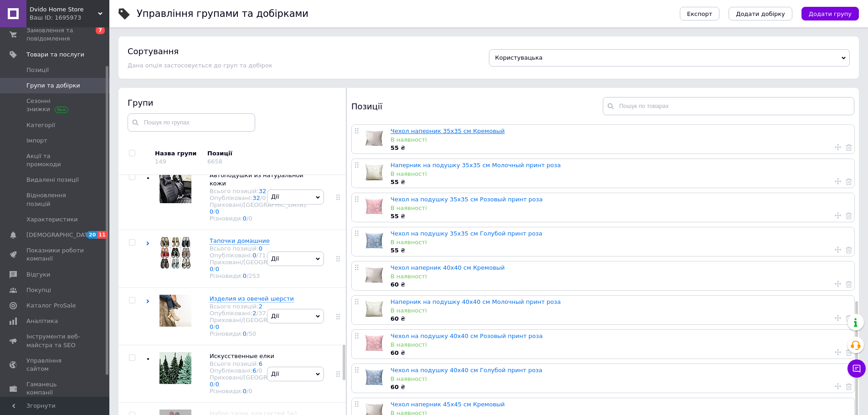 Image resolution: width=868 pixels, height=415 pixels. I want to click on h4: Сортування, so click(153, 51).